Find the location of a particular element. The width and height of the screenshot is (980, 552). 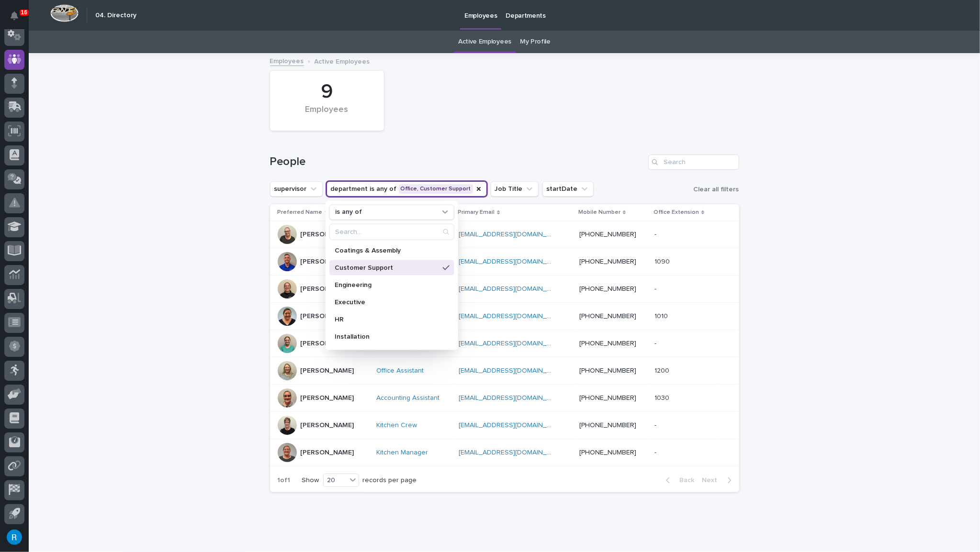

p: is any of is located at coordinates (348, 212).